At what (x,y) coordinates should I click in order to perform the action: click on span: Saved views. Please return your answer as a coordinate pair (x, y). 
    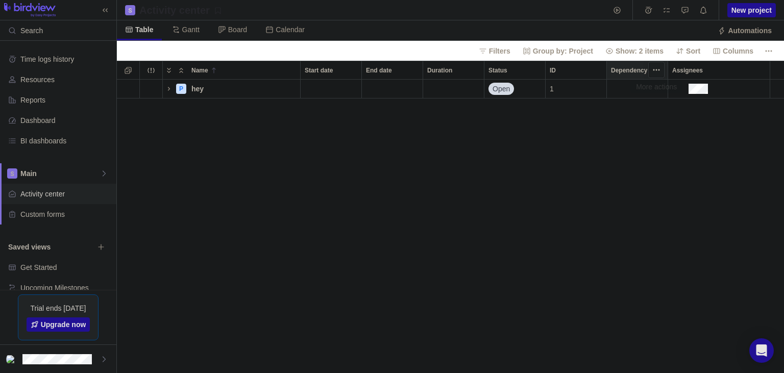
    Looking at the image, I should click on (51, 247).